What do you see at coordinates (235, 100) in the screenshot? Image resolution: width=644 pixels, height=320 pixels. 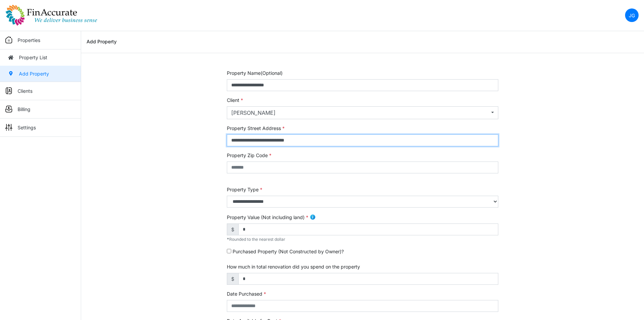 I see `label: Client` at bounding box center [235, 100].